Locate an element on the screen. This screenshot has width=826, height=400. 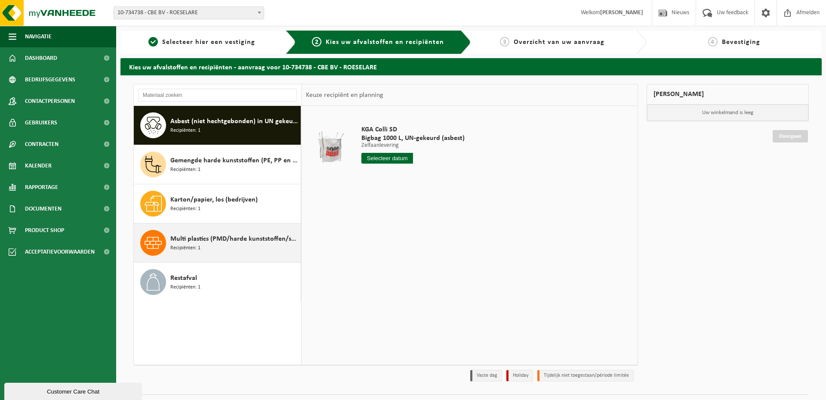
span: Overzicht van uw aanvraag is located at coordinates (559, 42).